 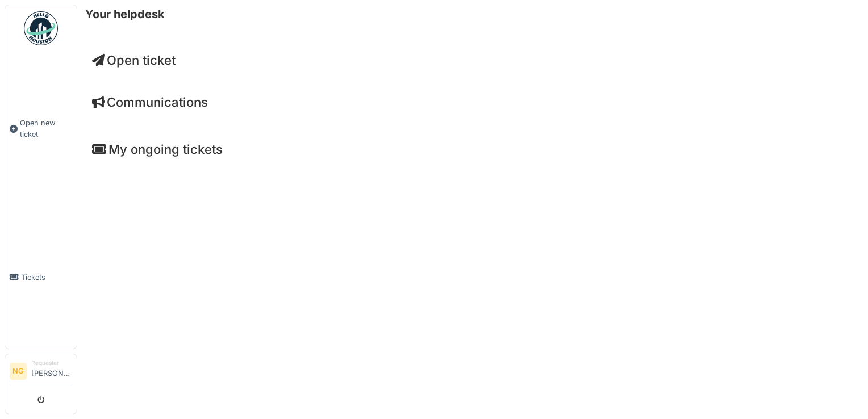 I want to click on span: Tickets, so click(x=46, y=277).